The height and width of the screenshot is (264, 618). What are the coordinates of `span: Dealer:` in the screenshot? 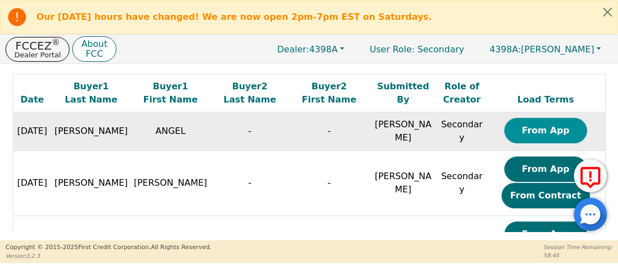 It's located at (293, 49).